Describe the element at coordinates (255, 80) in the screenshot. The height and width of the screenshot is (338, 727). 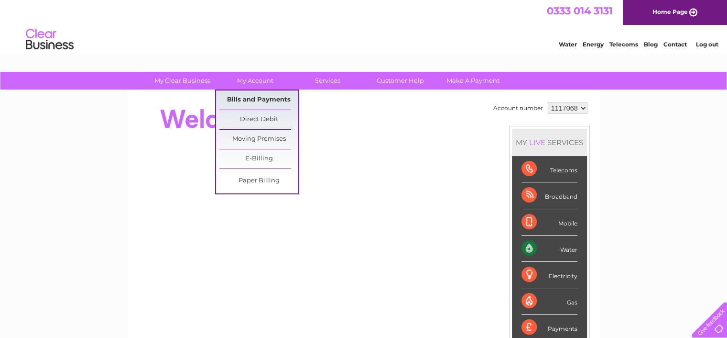
I see `a: My Account` at that location.